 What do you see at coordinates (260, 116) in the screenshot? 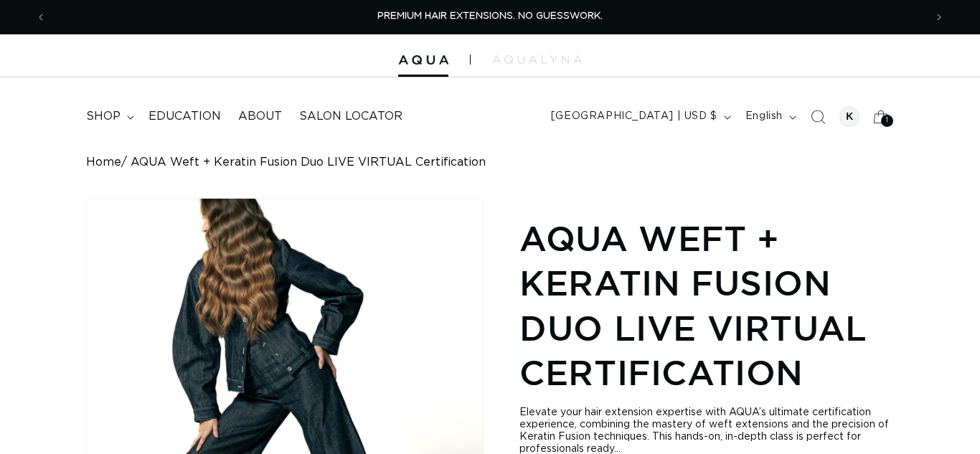
I see `span: About` at bounding box center [260, 116].